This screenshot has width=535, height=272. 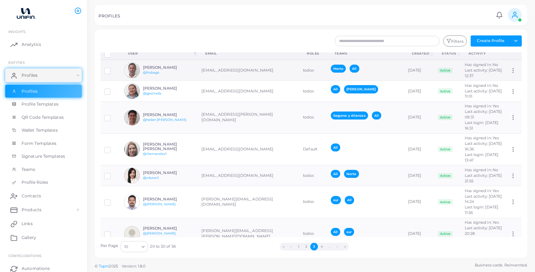 I want to click on span: Products, so click(x=31, y=210).